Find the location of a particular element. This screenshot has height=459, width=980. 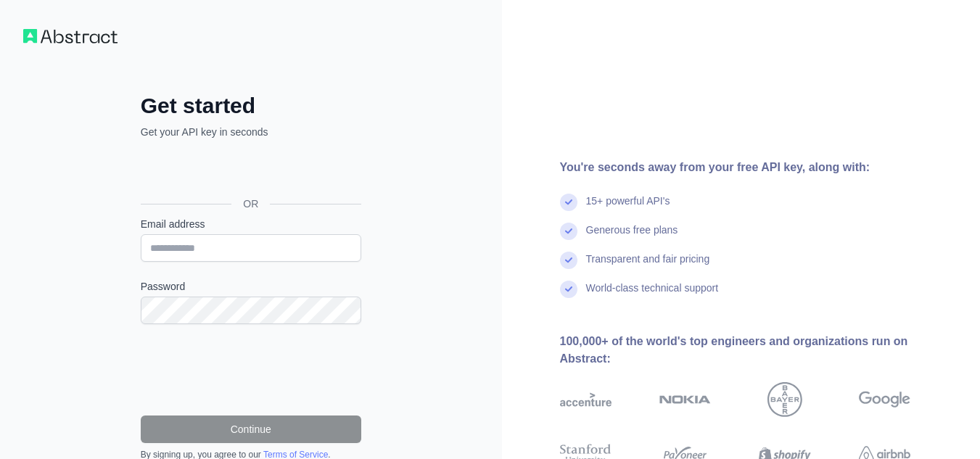

label: Password is located at coordinates (251, 286).